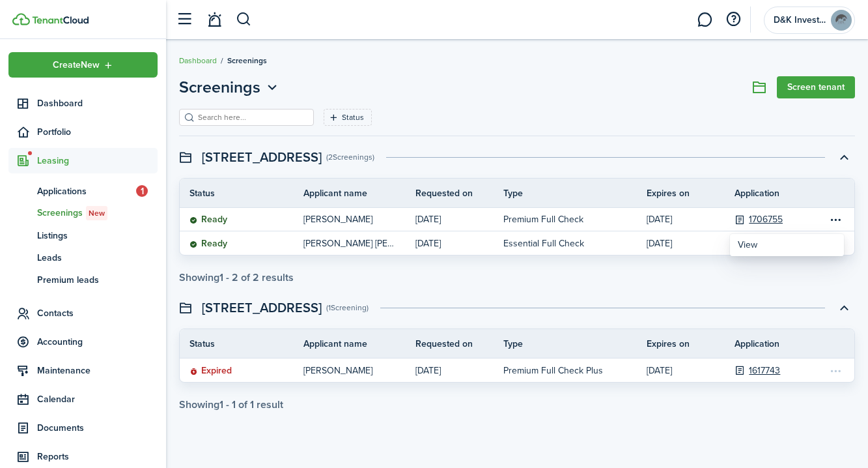  What do you see at coordinates (97, 160) in the screenshot?
I see `span: Leasing` at bounding box center [97, 160].